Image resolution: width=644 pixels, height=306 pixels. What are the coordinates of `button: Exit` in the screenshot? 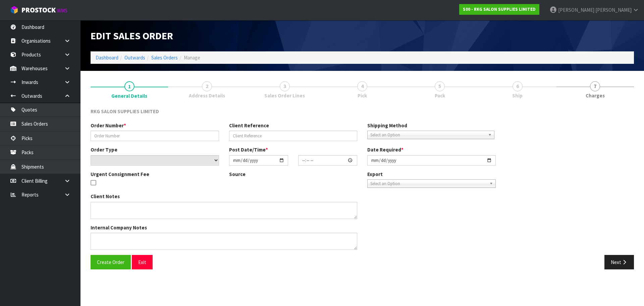 It's located at (142, 262).